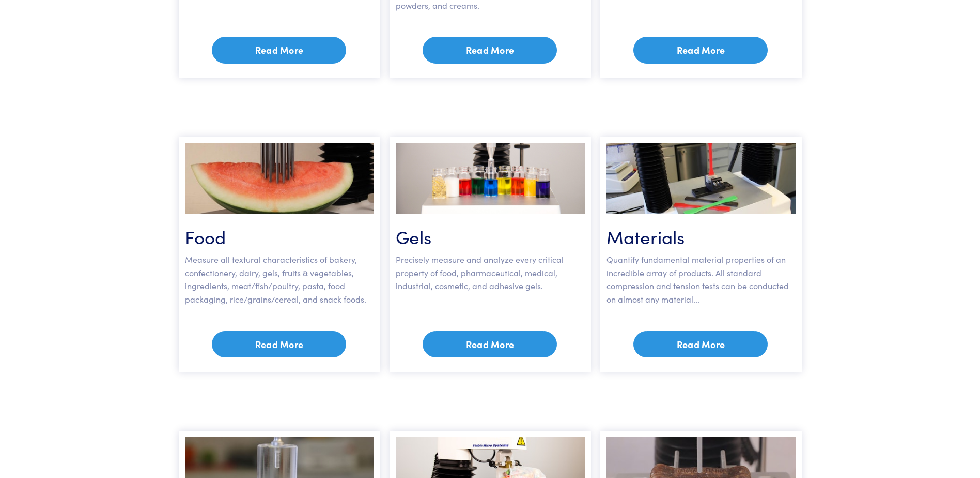  What do you see at coordinates (490, 236) in the screenshot?
I see `h3: Gels` at bounding box center [490, 236].